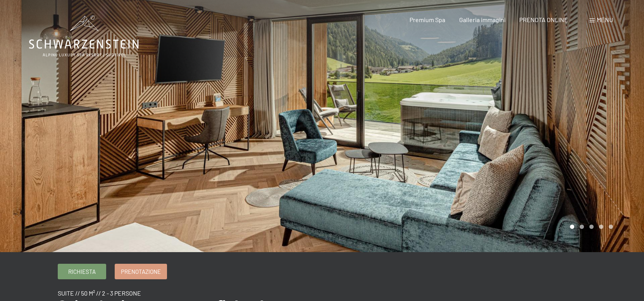 The height and width of the screenshot is (301, 644). Describe the element at coordinates (482, 20) in the screenshot. I see `a: Galleria immagini` at that location.